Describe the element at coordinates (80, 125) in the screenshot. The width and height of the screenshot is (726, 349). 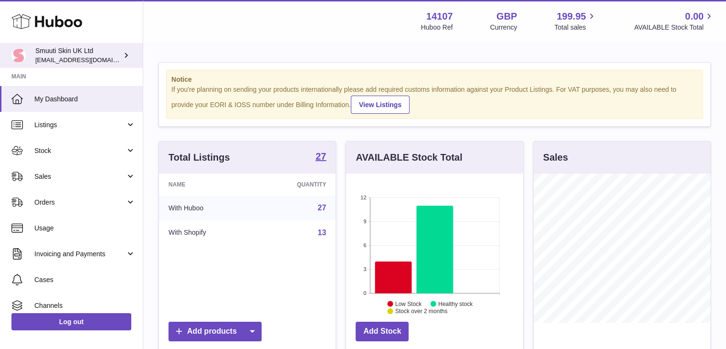
I see `span: Listings` at that location.